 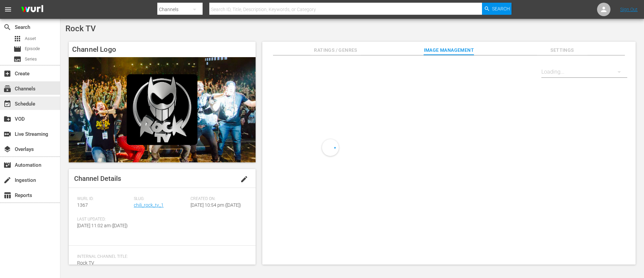 What do you see at coordinates (217, 199) in the screenshot?
I see `span: Created On:` at bounding box center [217, 199].